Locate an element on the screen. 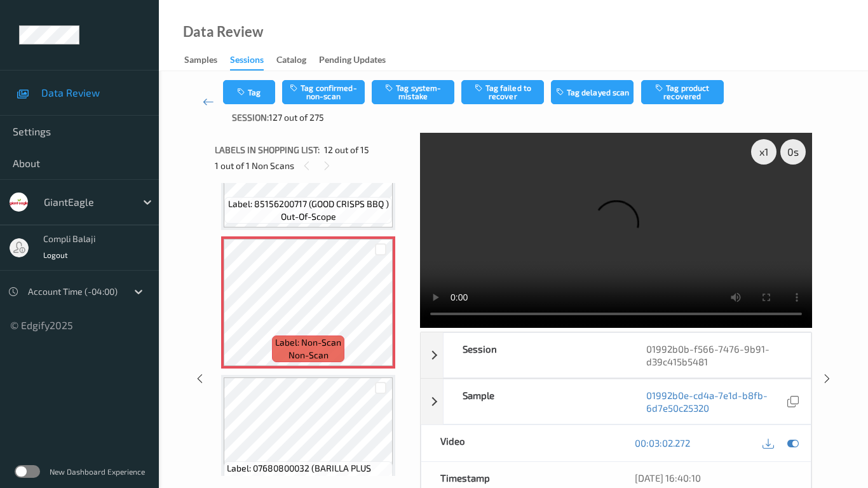 This screenshot has width=868, height=488. span: Label: 07680800032 (BARILLA PLUS FARFA) is located at coordinates (308, 475).